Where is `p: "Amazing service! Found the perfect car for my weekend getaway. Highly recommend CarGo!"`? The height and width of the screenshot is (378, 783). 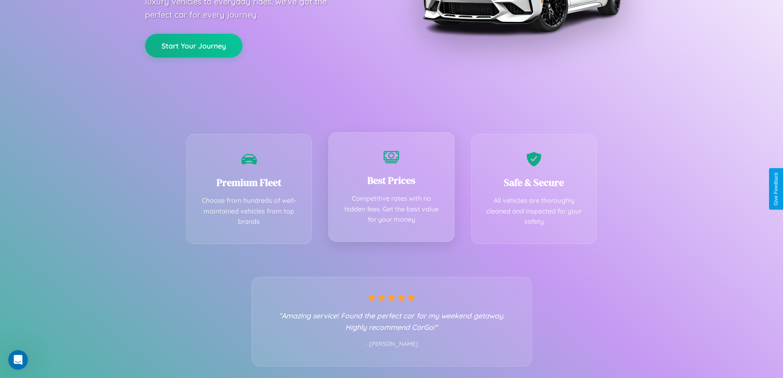 p: "Amazing service! Found the perfect car for my weekend getaway. Highly recommend CarGo!" is located at coordinates (391, 321).